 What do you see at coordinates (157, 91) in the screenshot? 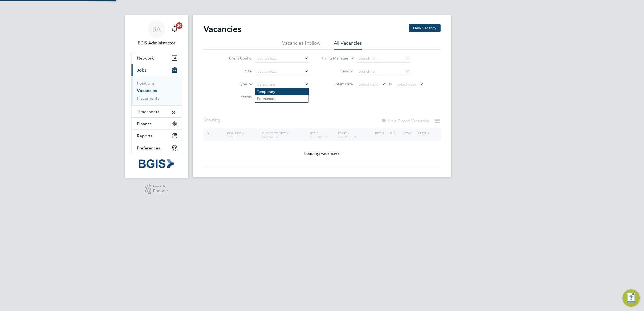
I see `div: Jobs` at bounding box center [157, 91].